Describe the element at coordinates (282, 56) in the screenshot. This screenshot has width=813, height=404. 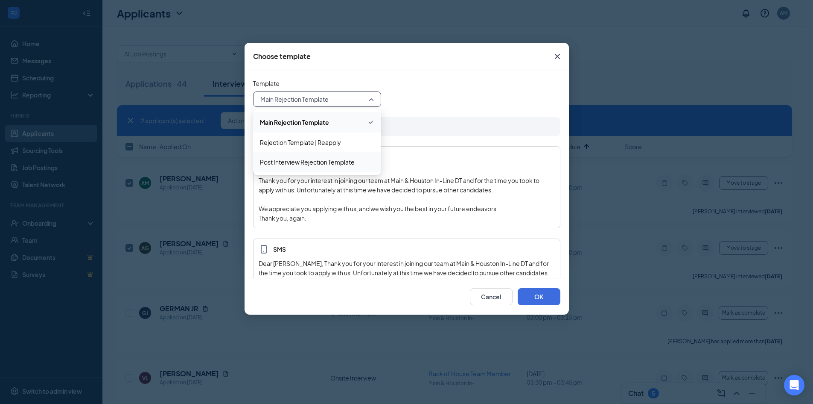
I see `div: Choose template` at that location.